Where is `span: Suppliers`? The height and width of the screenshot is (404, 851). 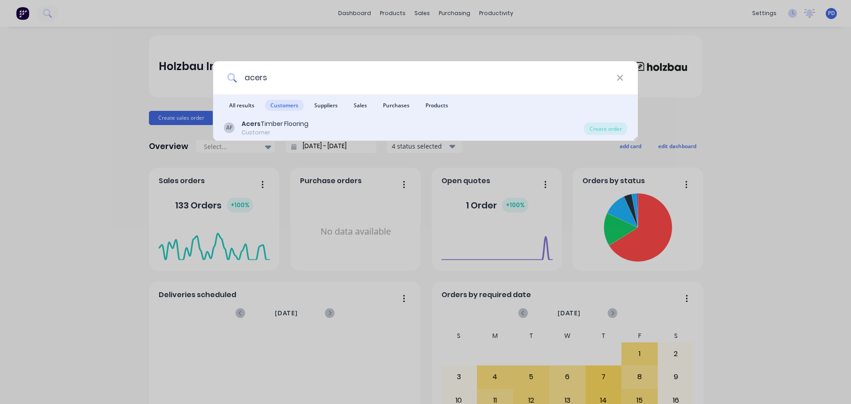
span: Suppliers is located at coordinates (326, 105).